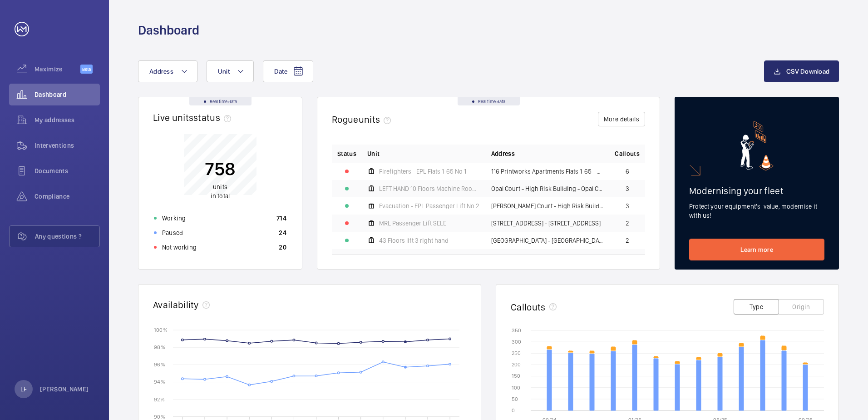  I want to click on span: Firefighters - EPL Flats 1-65 No 1, so click(423, 171).